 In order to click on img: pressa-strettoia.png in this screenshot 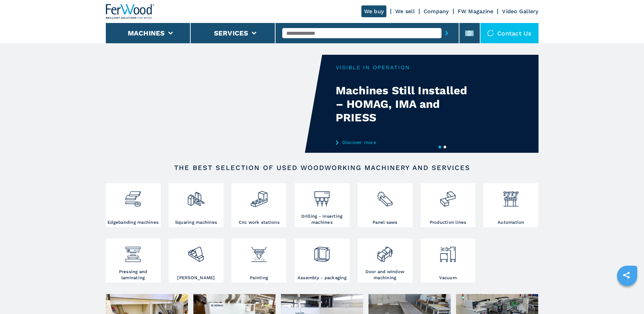, I will do `click(133, 252)`.